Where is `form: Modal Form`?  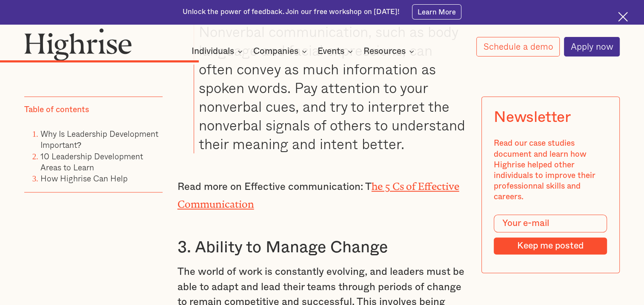 form: Modal Form is located at coordinates (551, 235).